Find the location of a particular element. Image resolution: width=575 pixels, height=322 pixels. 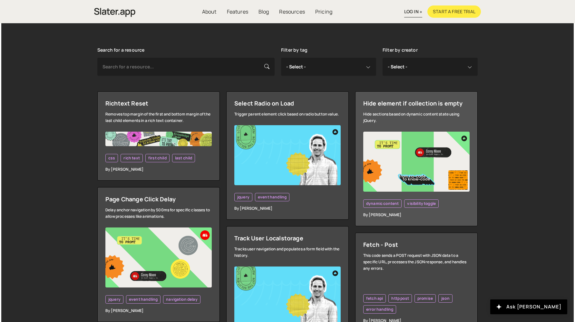

div: Removes top margin of the first and bottom margin of the last child elements in a rich text conta... is located at coordinates (159, 117).